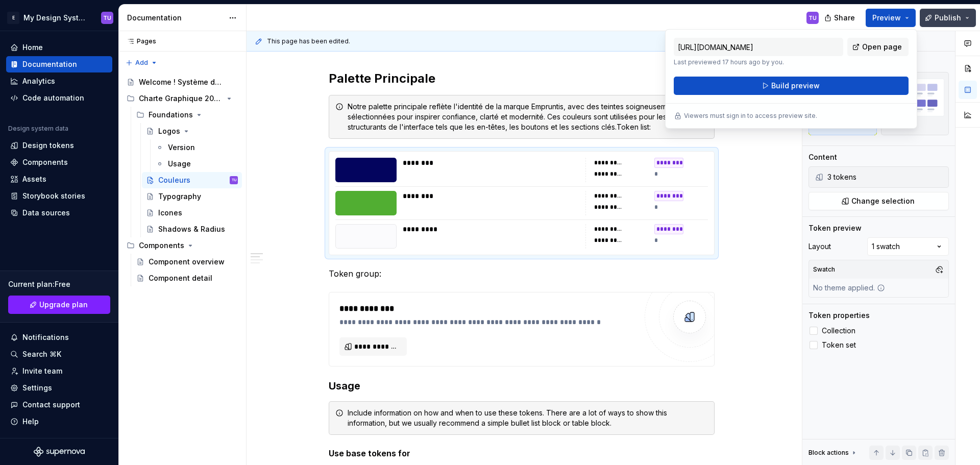 The image size is (980, 465). Describe the element at coordinates (169, 131) in the screenshot. I see `div: Logos` at that location.